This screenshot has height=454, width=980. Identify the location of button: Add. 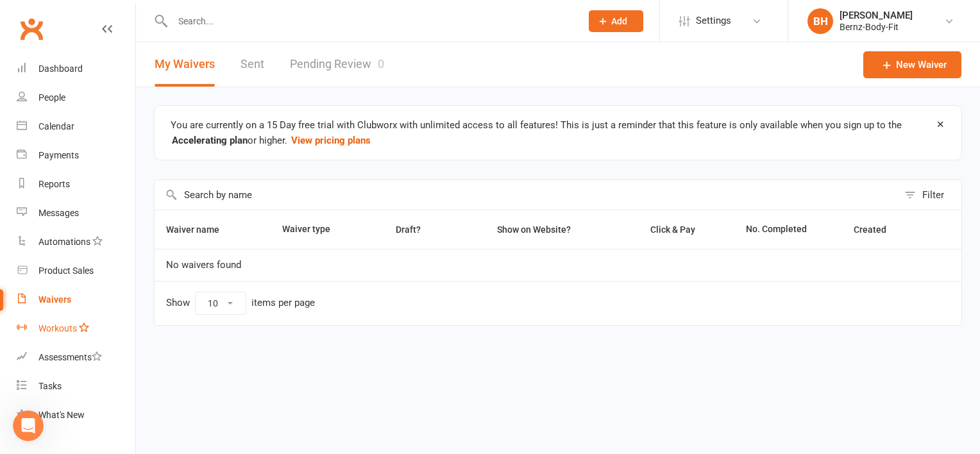
(616, 22).